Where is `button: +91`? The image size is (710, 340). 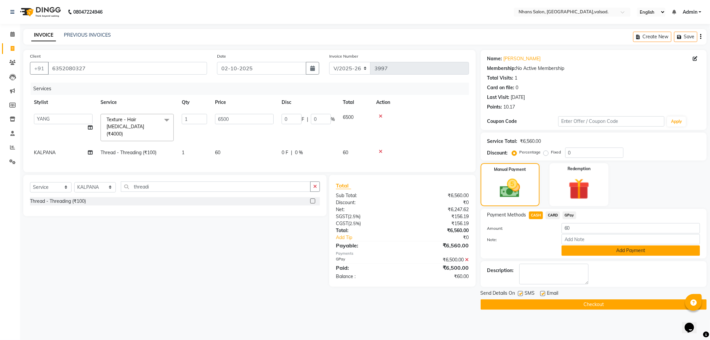
button: +91 is located at coordinates (39, 68).